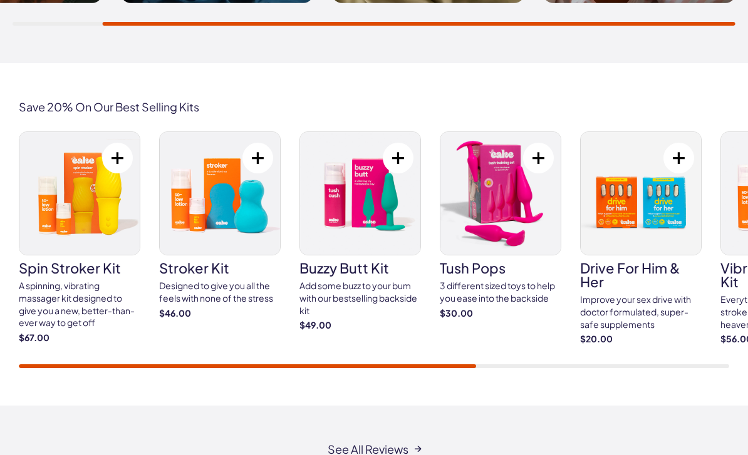 The height and width of the screenshot is (455, 748). I want to click on strong: $67.00, so click(80, 338).